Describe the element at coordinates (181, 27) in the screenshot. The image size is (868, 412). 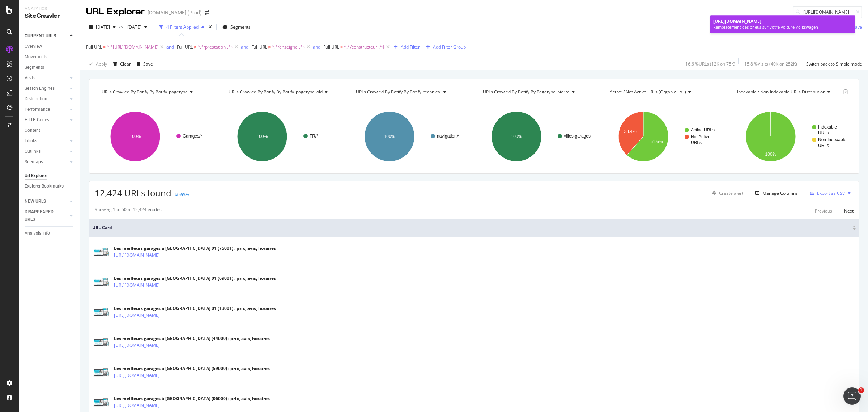
I see `button: 4 Filters Applied` at that location.